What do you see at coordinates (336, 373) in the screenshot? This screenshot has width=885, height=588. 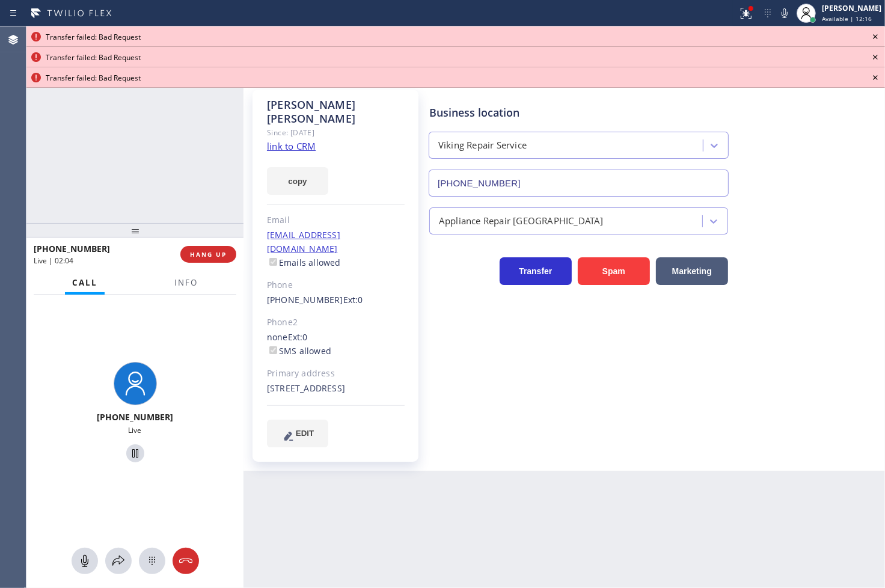 I see `div: Primary address` at bounding box center [336, 373].